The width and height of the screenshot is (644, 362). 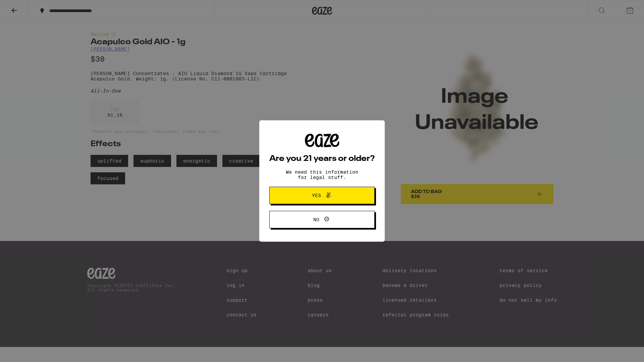 What do you see at coordinates (322, 195) in the screenshot?
I see `button: Yes` at bounding box center [322, 195].